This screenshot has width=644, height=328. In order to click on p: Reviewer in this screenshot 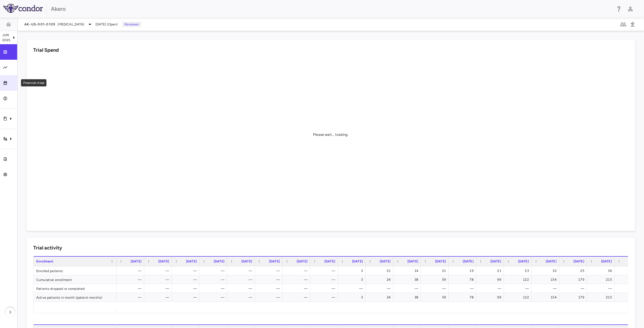, I will do `click(132, 24)`.